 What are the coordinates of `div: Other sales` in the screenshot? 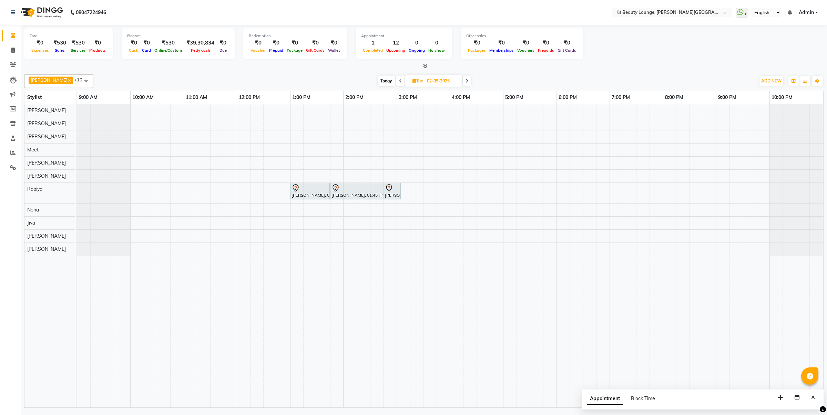 It's located at (522, 36).